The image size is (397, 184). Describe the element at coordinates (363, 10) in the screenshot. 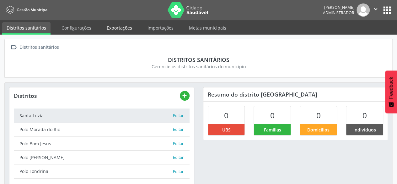

I see `img: img` at that location.